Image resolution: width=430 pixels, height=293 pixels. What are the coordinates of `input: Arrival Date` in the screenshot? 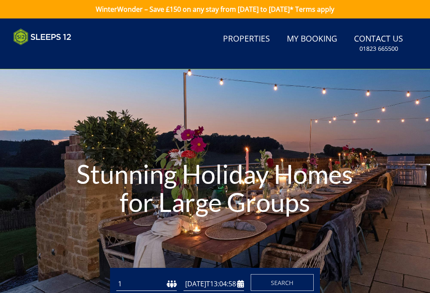 It's located at (214, 284).